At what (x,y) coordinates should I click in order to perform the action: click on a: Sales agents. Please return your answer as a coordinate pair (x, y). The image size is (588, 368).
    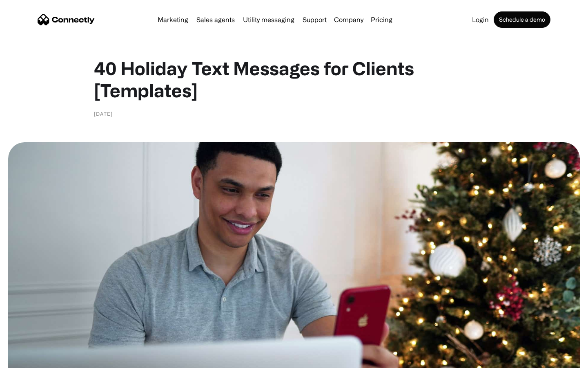
    Looking at the image, I should click on (216, 19).